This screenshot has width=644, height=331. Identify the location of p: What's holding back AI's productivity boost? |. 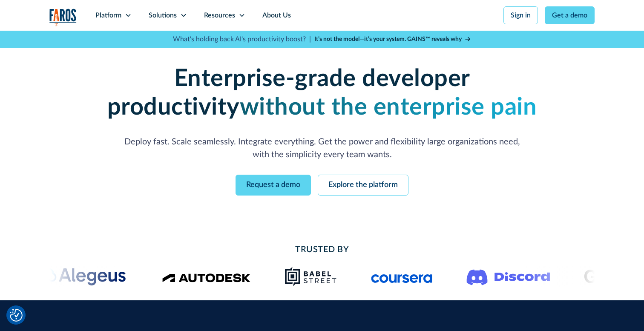
(242, 39).